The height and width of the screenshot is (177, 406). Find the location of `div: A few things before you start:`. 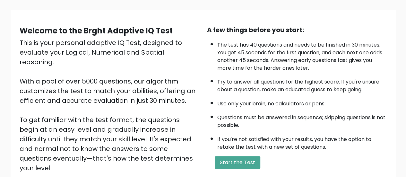

div: A few things before you start: is located at coordinates (297, 30).